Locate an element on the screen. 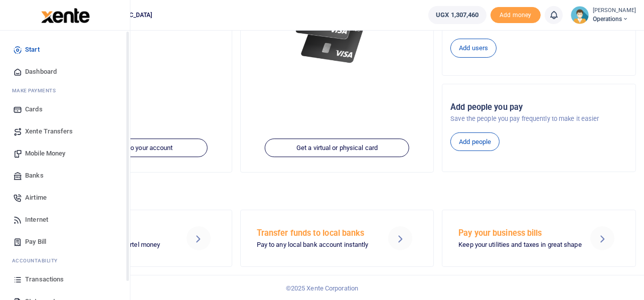 The image size is (644, 300). a: Add funds to your account is located at coordinates (135, 148).